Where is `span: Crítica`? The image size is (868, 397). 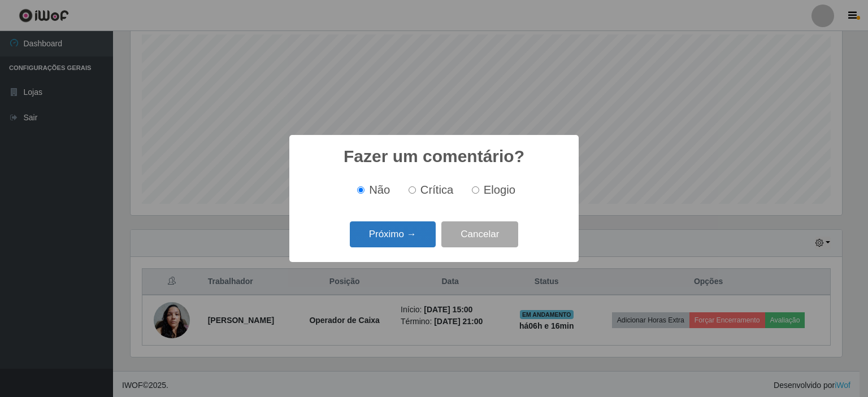 span: Crítica is located at coordinates (437, 190).